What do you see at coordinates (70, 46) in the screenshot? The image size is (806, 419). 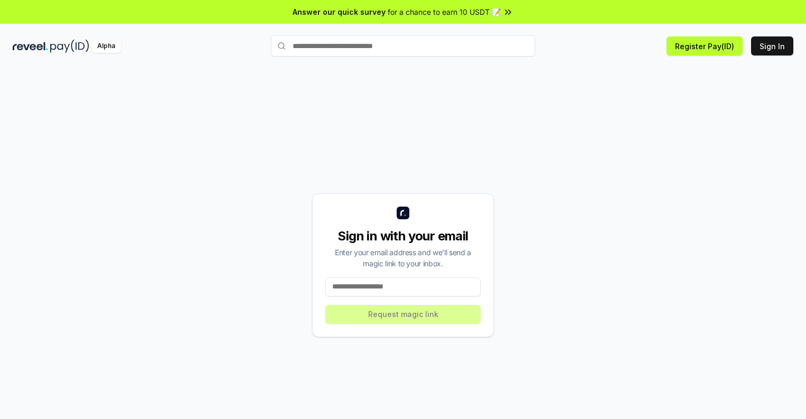 I see `img: pay_id` at bounding box center [70, 46].